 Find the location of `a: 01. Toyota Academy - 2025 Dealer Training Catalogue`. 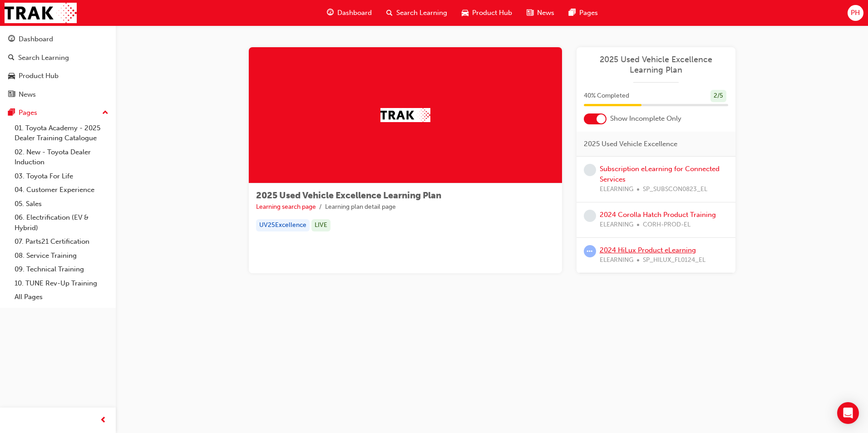

a: 01. Toyota Academy - 2025 Dealer Training Catalogue is located at coordinates (61, 133).